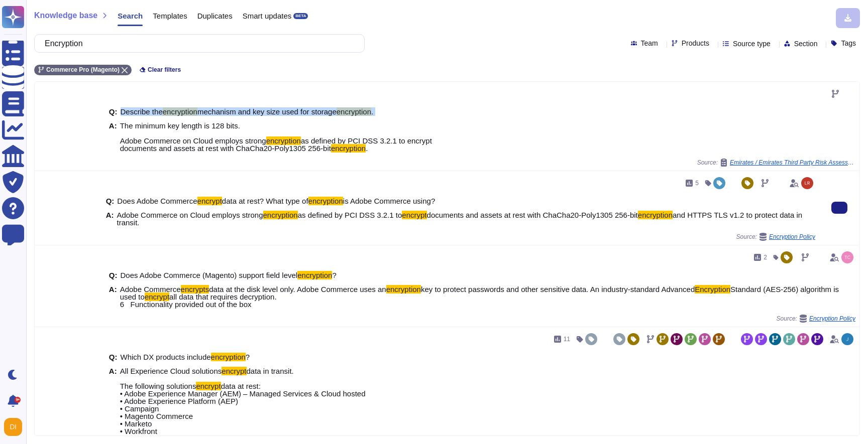  Describe the element at coordinates (156, 201) in the screenshot. I see `span: Does Adobe Commerce` at that location.